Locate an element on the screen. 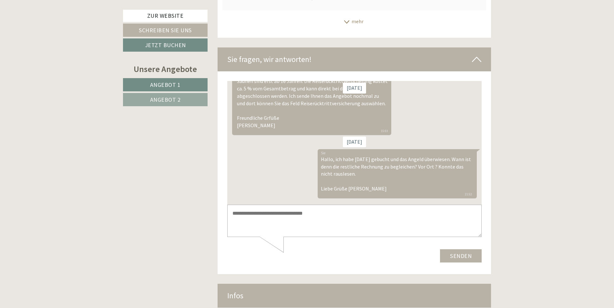 The image size is (614, 308). div: Infos is located at coordinates (354, 295).